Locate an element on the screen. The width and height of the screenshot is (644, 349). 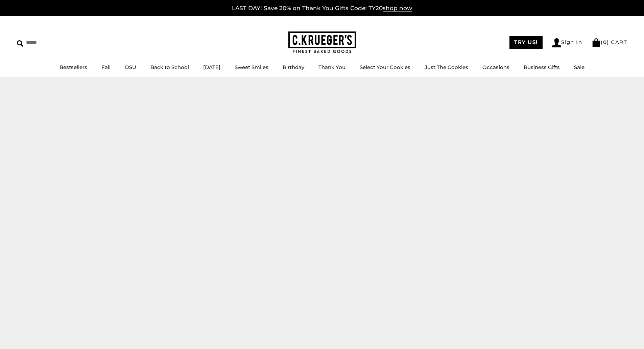
a: Sweet Smiles is located at coordinates (251, 67).